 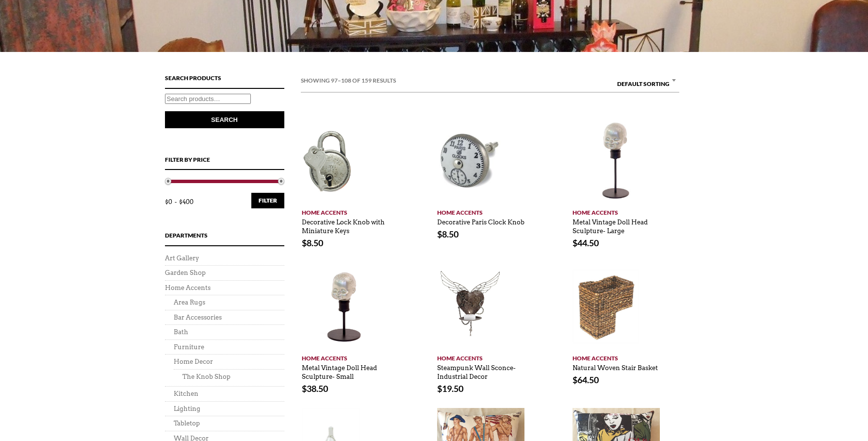 What do you see at coordinates (339, 370) in the screenshot?
I see `a: Metal Vintage Doll Head Sculpture- Small` at bounding box center [339, 370].